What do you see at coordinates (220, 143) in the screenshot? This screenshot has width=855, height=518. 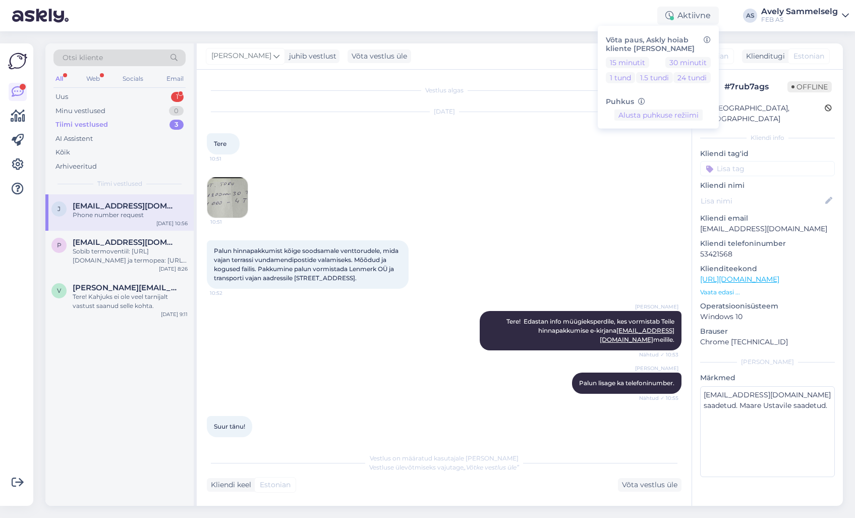 I see `span: Tere` at bounding box center [220, 143].